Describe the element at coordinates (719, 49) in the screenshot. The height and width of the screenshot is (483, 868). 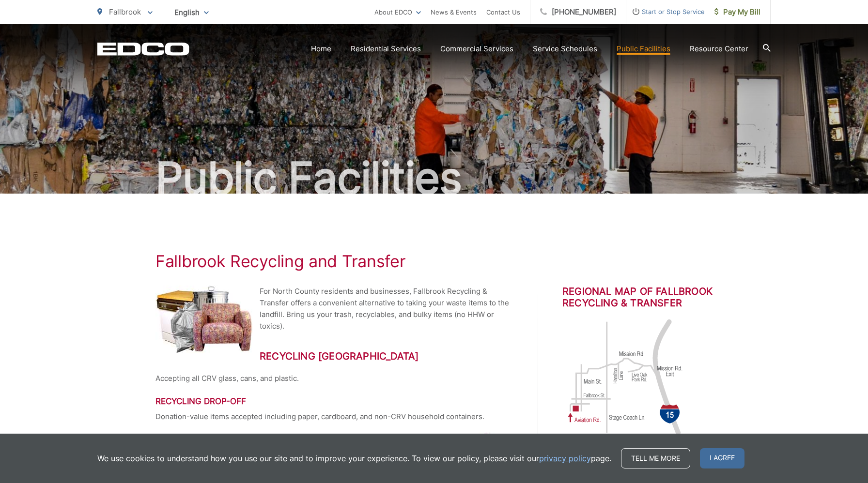
I see `a: Resource Center` at that location.